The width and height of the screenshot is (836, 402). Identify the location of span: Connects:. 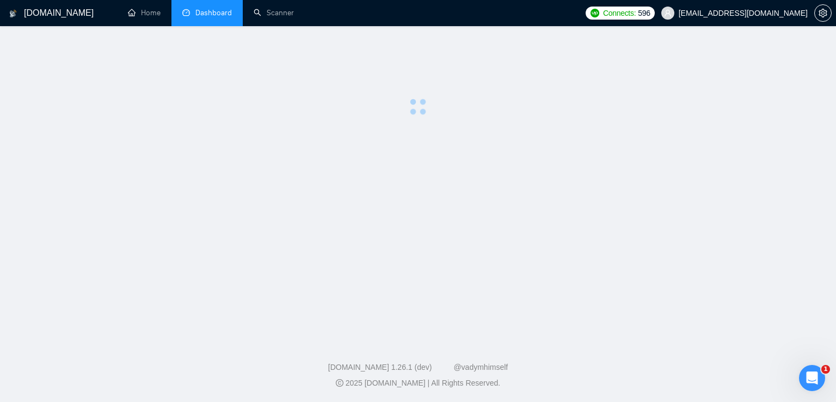
(619, 13).